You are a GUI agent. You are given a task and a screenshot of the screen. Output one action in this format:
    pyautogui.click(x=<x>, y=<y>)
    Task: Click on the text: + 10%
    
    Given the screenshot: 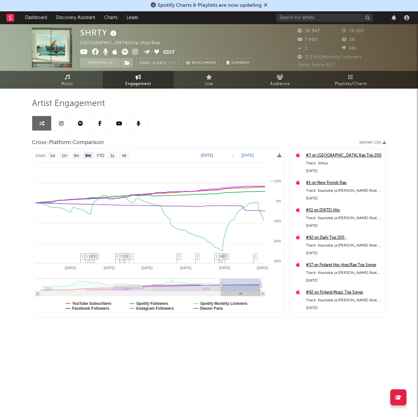 What is the action you would take?
    pyautogui.click(x=277, y=181)
    